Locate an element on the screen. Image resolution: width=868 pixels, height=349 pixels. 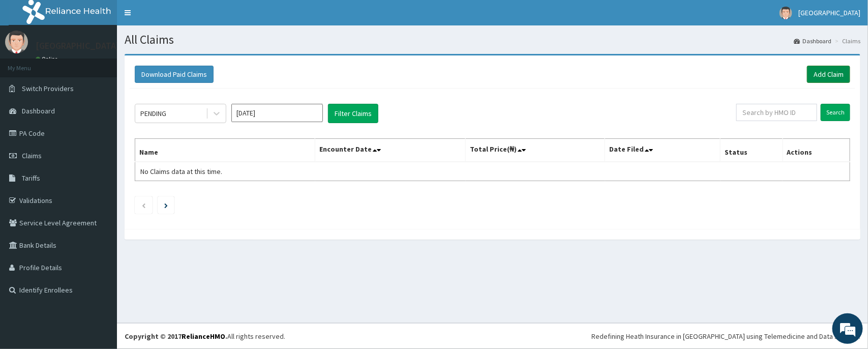
span: Tariffs is located at coordinates (31, 178).